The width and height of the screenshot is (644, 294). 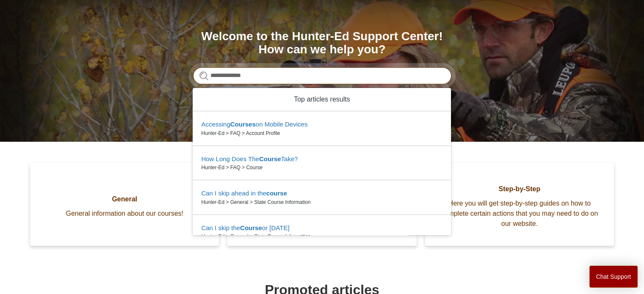 I want to click on input: Search, so click(x=322, y=76).